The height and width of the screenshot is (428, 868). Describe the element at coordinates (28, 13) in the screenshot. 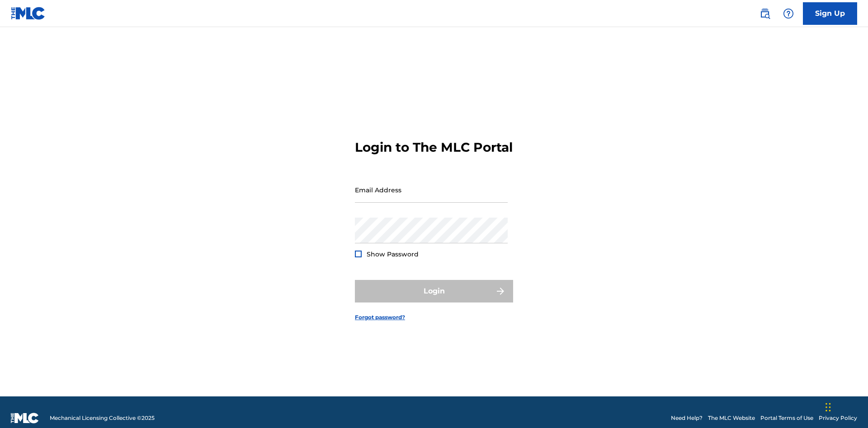

I see `img: MLC Logo` at that location.